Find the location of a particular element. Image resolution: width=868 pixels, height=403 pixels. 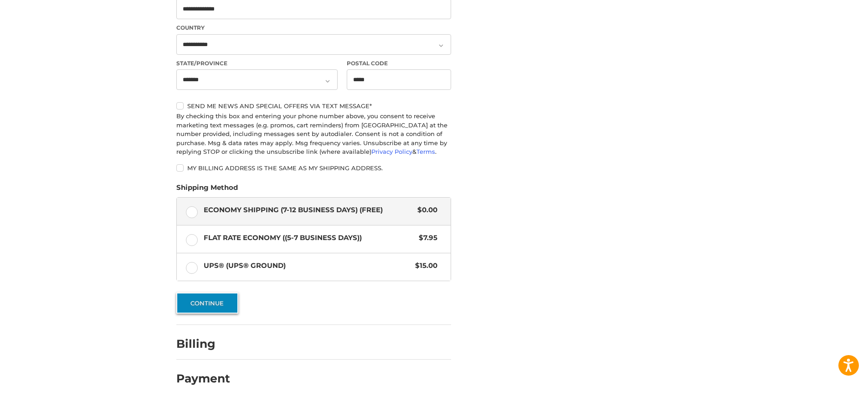

span: $0.00 is located at coordinates (426, 210).